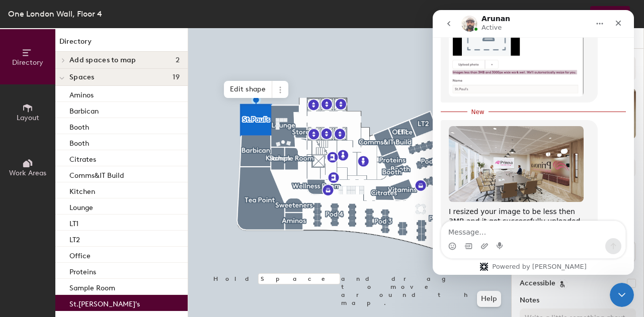  What do you see at coordinates (578, 301) in the screenshot?
I see `label: Notes` at bounding box center [578, 301].